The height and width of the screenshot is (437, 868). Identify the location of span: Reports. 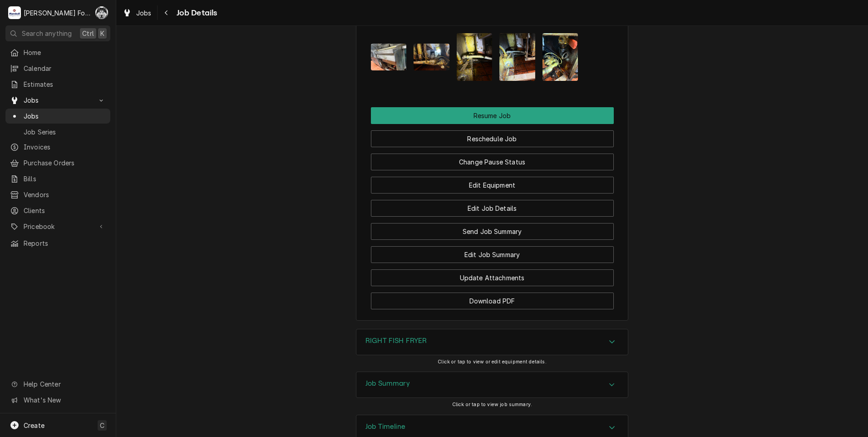
(64, 243).